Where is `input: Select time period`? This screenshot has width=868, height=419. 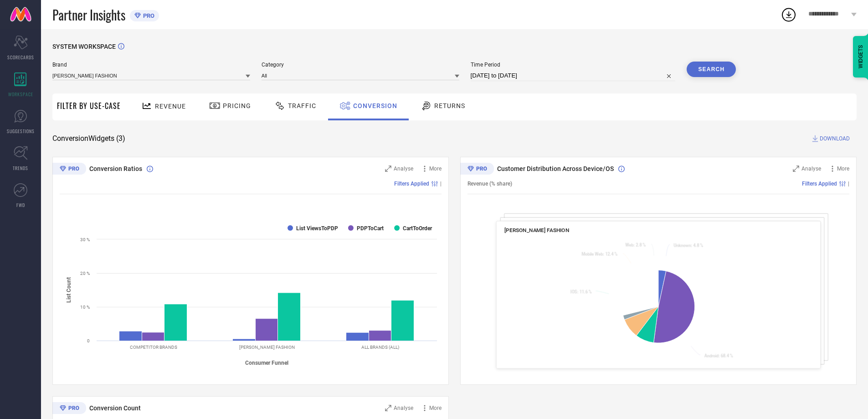
input: Select time period is located at coordinates (573, 76).